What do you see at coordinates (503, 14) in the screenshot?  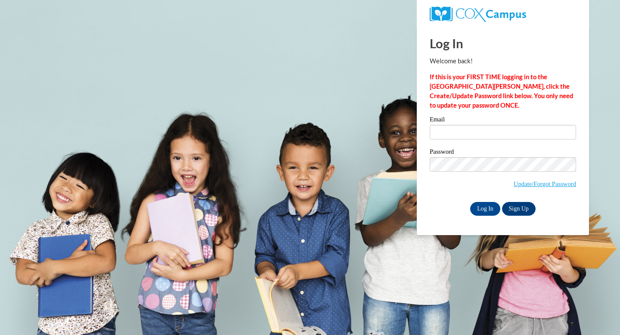 I see `a: COX Campus` at bounding box center [503, 14].